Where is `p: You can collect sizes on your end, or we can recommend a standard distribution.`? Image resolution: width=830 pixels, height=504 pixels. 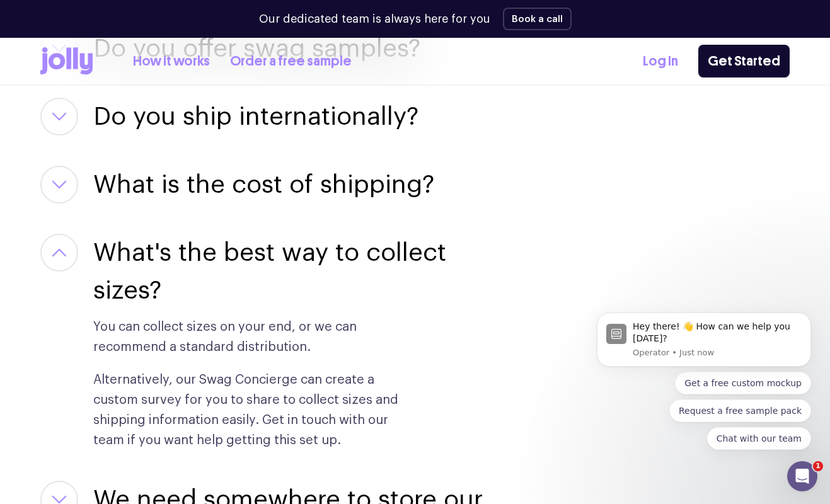 p: You can collect sizes on your end, or we can recommend a standard distribution. is located at coordinates (255, 337).